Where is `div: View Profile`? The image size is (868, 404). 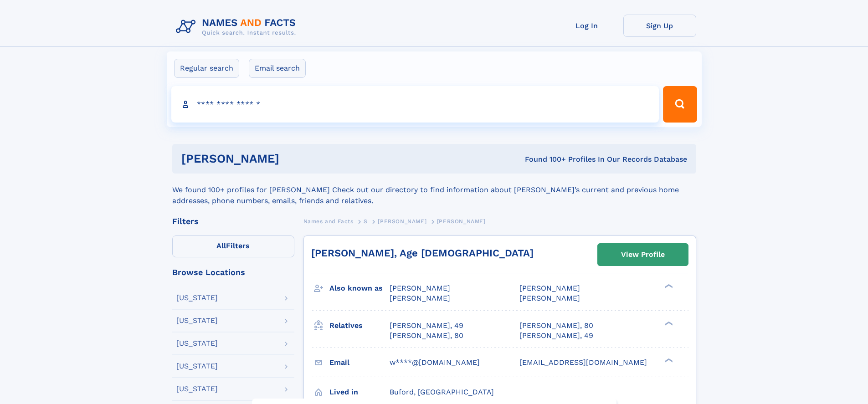
div: View Profile is located at coordinates (643, 255).